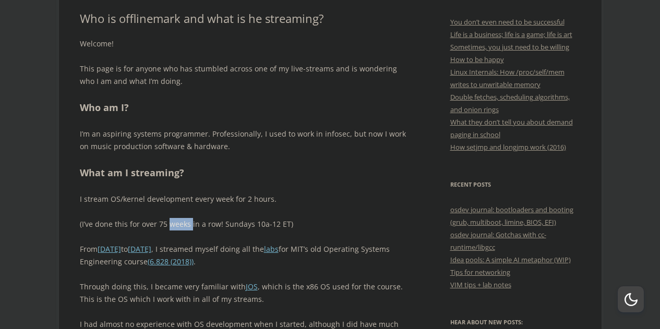 This screenshot has width=660, height=329. I want to click on a: VIM tips + lab notes, so click(480, 285).